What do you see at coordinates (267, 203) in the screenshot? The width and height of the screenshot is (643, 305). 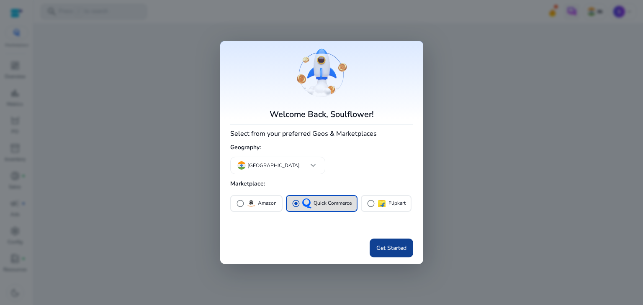 I see `p: Amazon` at bounding box center [267, 203].